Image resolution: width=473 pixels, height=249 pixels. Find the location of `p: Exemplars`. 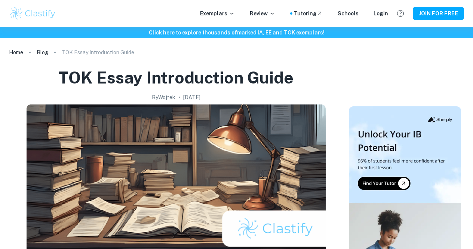

p: Exemplars is located at coordinates (217, 13).